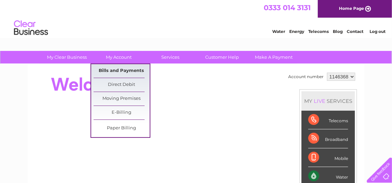  Describe the element at coordinates (319, 101) in the screenshot. I see `div: LIVE` at that location.